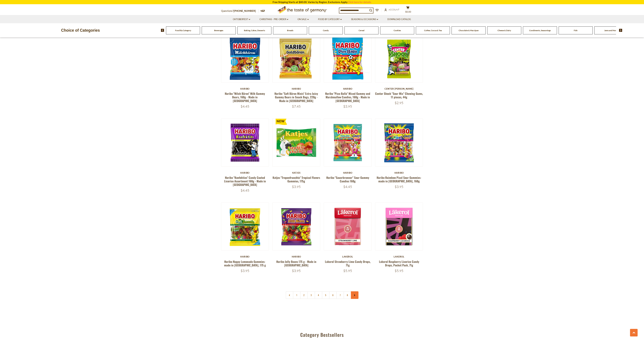  I want to click on p: Questions?, so click(240, 11).